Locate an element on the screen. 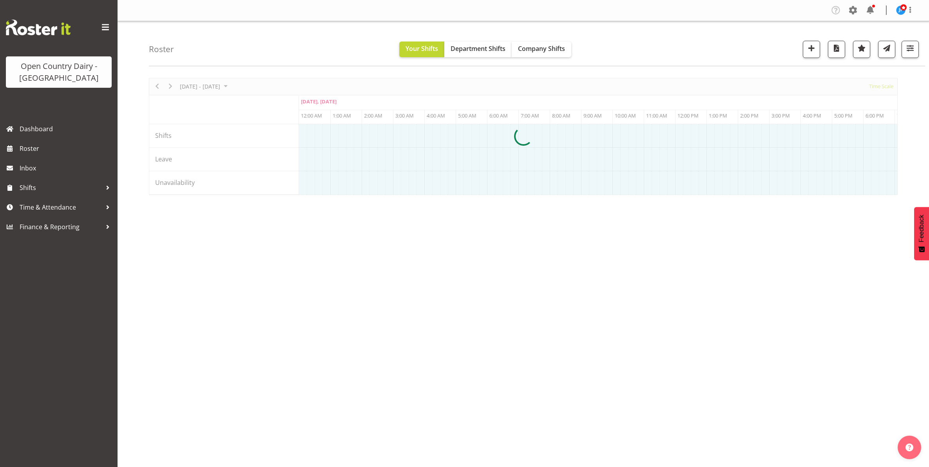 The height and width of the screenshot is (467, 929). button: Highlight an important date within the roster. is located at coordinates (862, 49).